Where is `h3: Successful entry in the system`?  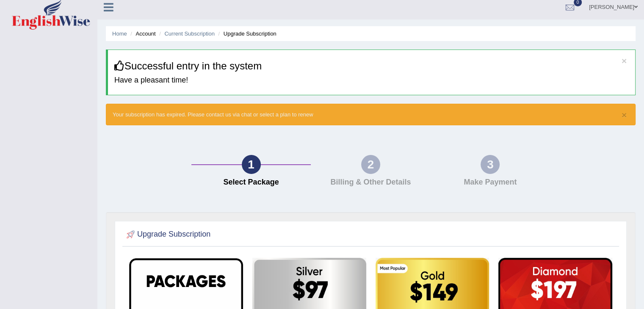 h3: Successful entry in the system is located at coordinates (371, 66).